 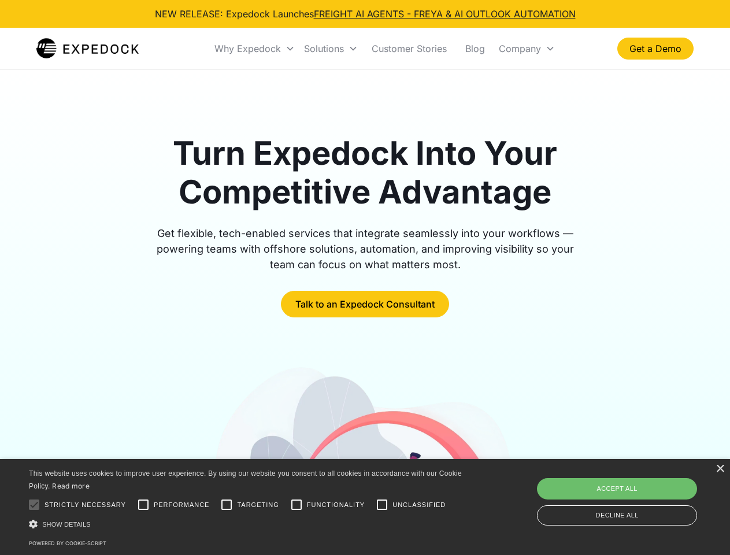 I want to click on a: Talk to an Expedock Consultant, so click(x=365, y=304).